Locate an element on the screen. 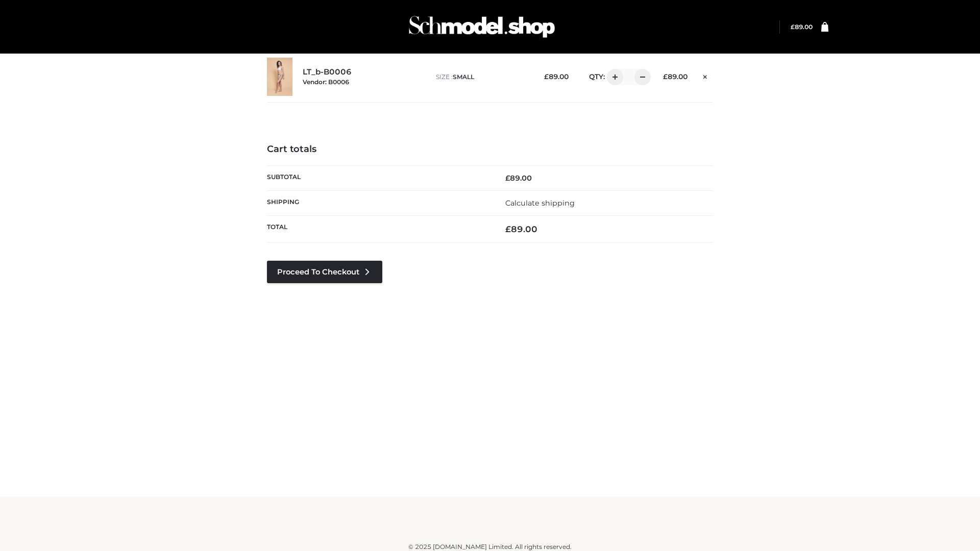 The height and width of the screenshot is (551, 980). span: SMALL is located at coordinates (464, 77).